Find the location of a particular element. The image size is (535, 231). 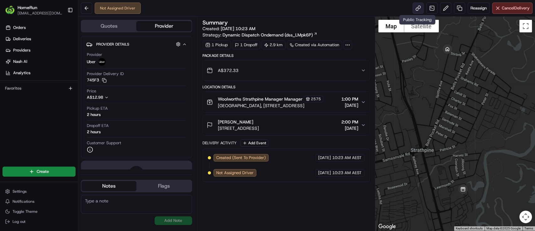

button: Keyboard shortcuts is located at coordinates (469, 228).